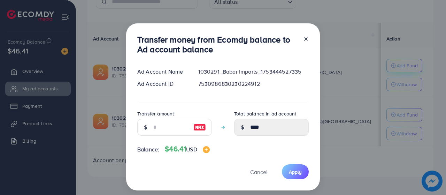  Describe the element at coordinates (191, 149) in the screenshot. I see `span: USD` at that location.